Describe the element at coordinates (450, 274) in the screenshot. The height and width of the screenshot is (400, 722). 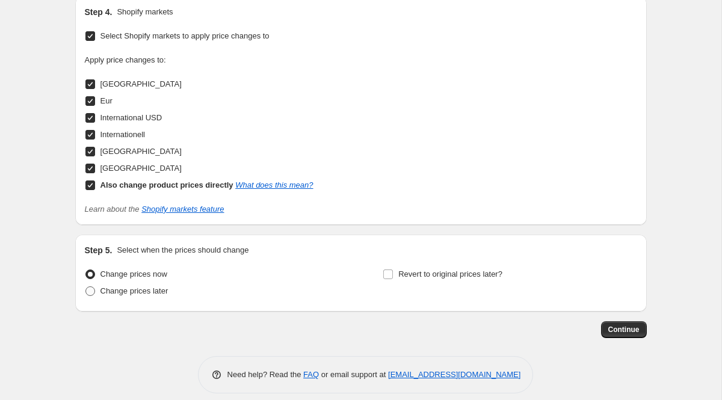
I see `span: Revert to original prices later?` at that location.